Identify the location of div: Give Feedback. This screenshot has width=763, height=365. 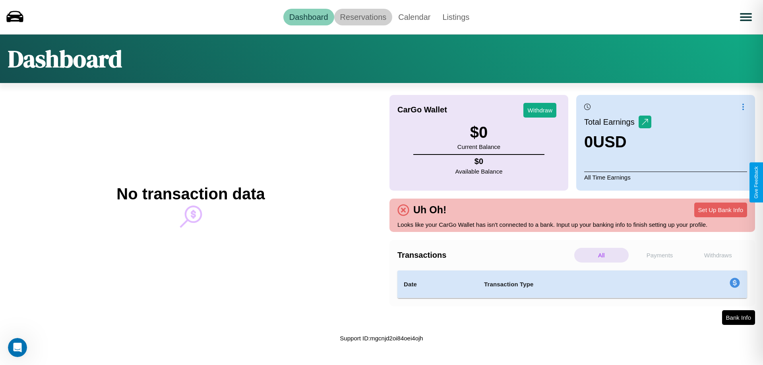
(756, 182).